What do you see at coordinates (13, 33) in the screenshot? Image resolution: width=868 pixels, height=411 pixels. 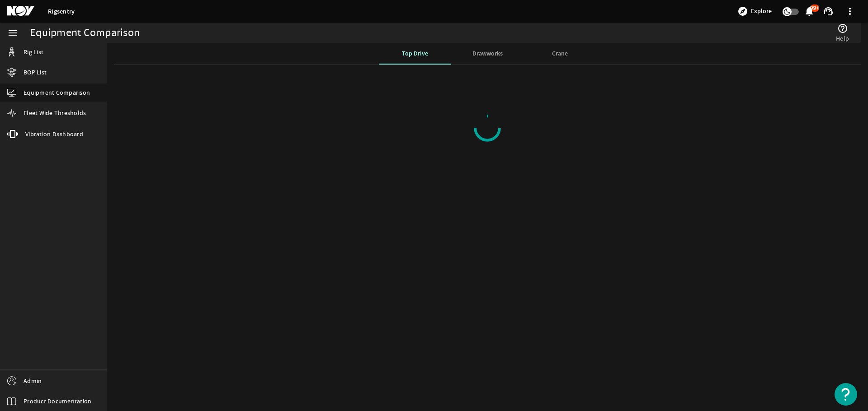 I see `mat-icon: menu` at bounding box center [13, 33].